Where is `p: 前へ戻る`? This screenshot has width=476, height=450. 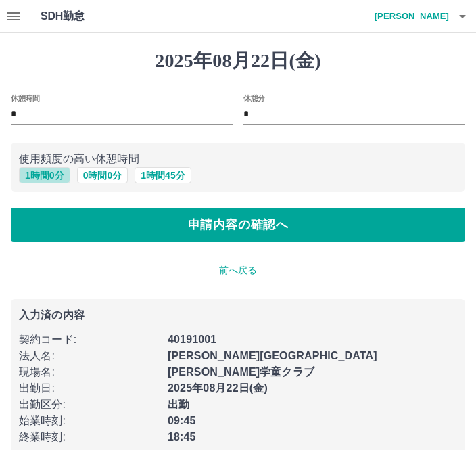 p: 前へ戻る is located at coordinates (238, 270).